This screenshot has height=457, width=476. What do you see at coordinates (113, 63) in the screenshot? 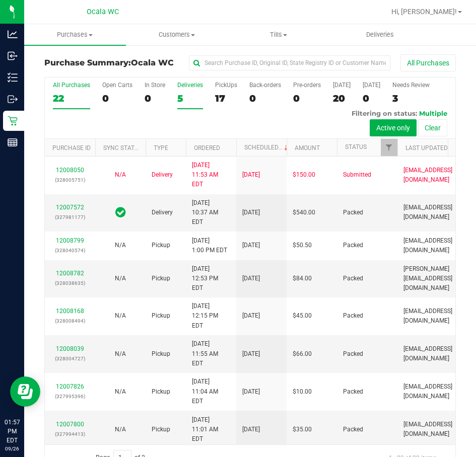
I see `h3: Purchase Summary:` at bounding box center [113, 63].